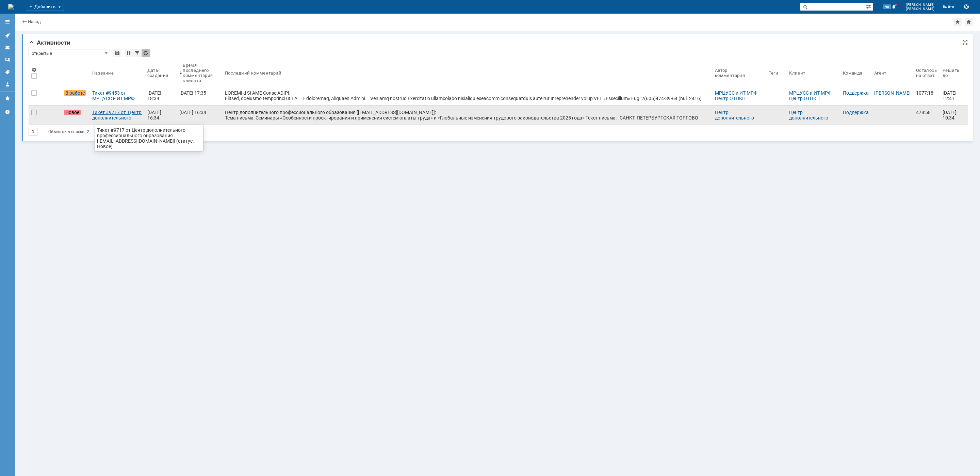  What do you see at coordinates (117, 96) in the screenshot?
I see `a: Тикет #9453 от МРЦУСС и ИТ МРФ Центр ОТПКП (статус: В работе)` at bounding box center [117, 96].